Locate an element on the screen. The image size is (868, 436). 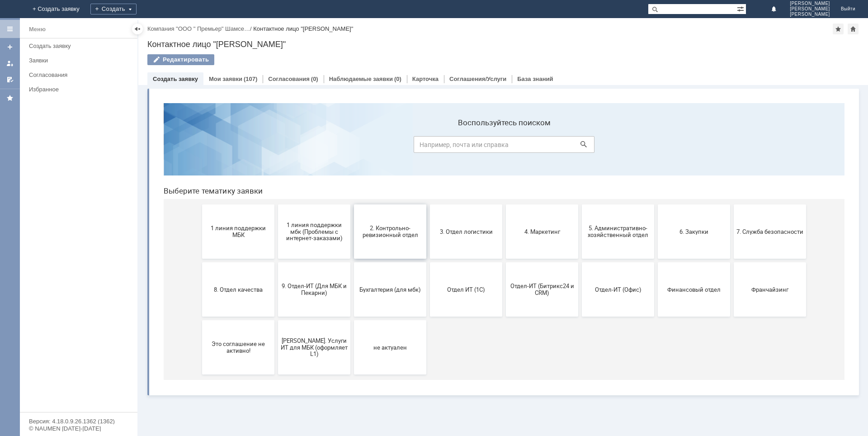
a: База знаний is located at coordinates (535, 79).